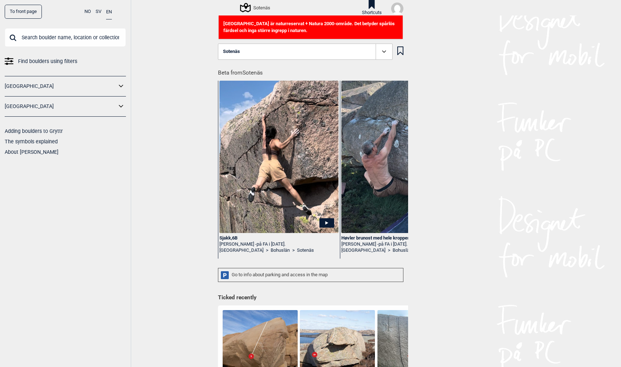 This screenshot has height=367, width=621. Describe the element at coordinates (34, 131) in the screenshot. I see `a: Adding boulders to Gryttr` at that location.